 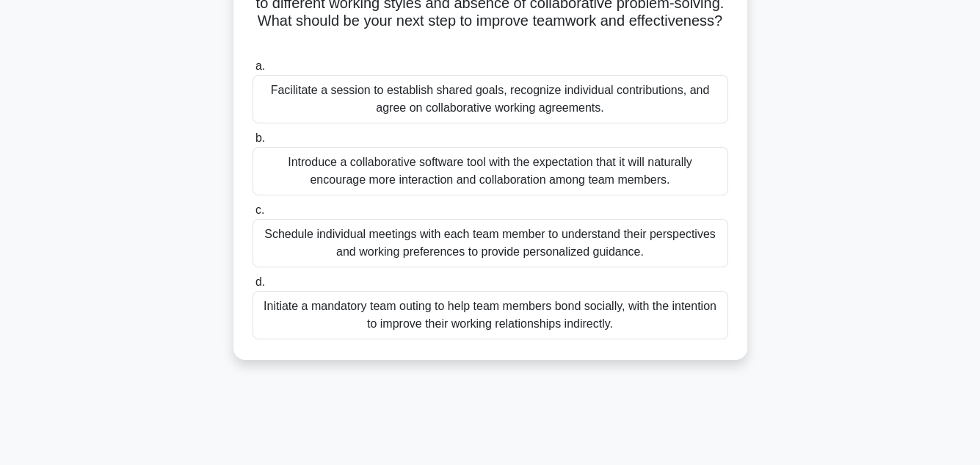 What do you see at coordinates (260, 209) in the screenshot?
I see `span: c.` at bounding box center [260, 209].